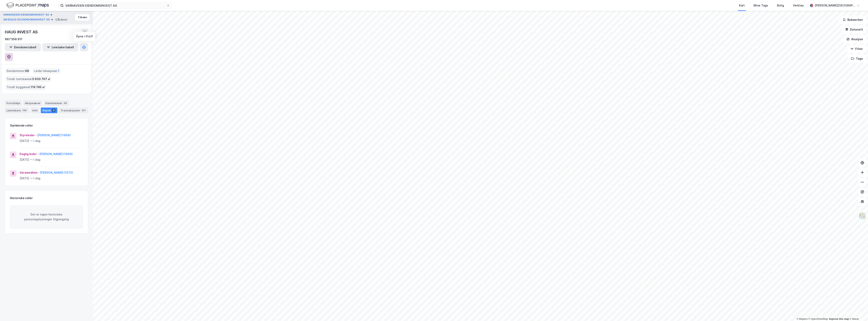 The image size is (868, 321). I want to click on button: Datasett, so click(854, 29).